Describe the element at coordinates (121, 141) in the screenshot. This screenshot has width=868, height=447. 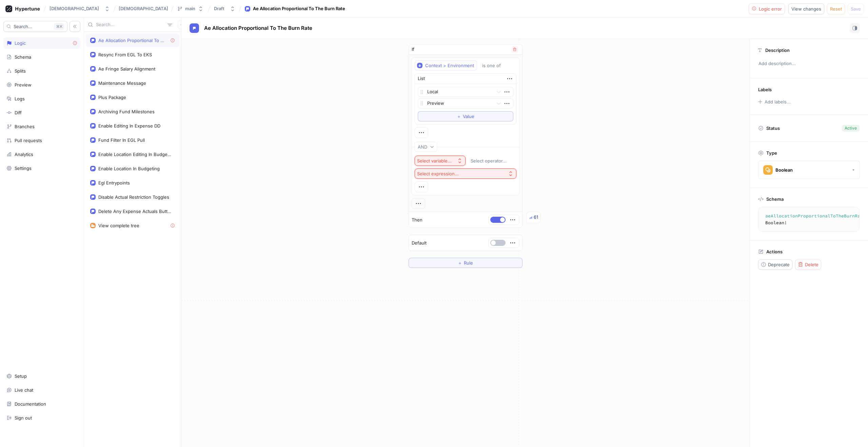
I see `div: Fund Filter In EGL Pull` at that location.